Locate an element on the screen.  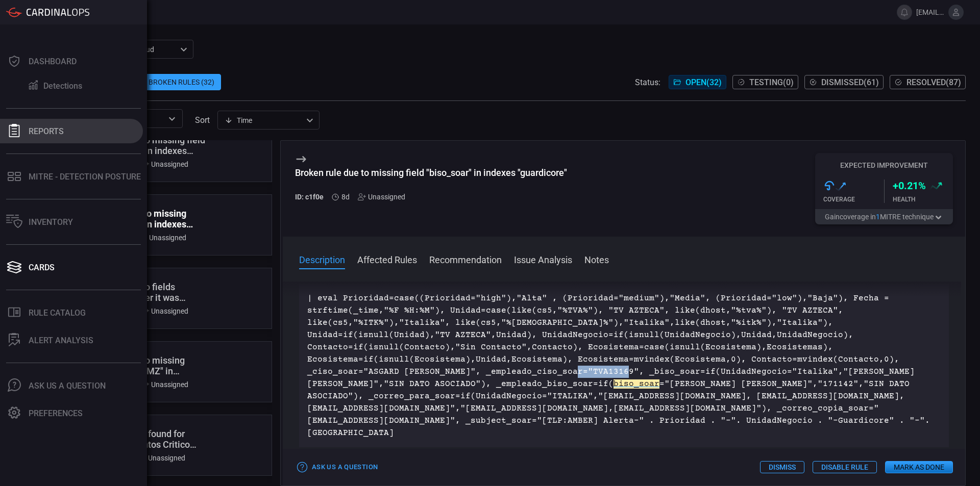
div: Ask Us A Question is located at coordinates (67, 386).